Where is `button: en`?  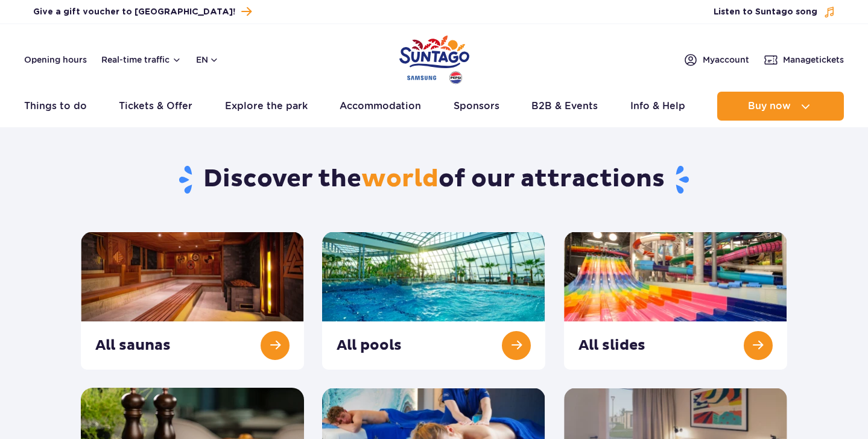
button: en is located at coordinates (208, 60).